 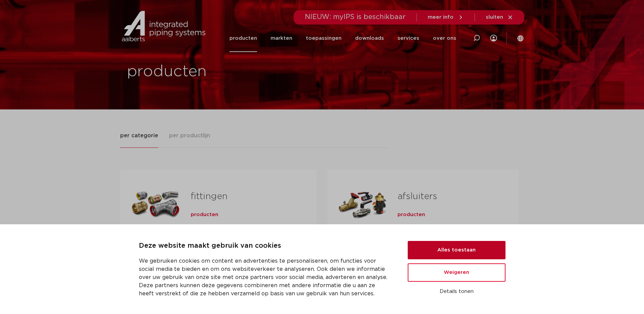 What do you see at coordinates (456, 250) in the screenshot?
I see `button: Alles toestaan` at bounding box center [456, 250].